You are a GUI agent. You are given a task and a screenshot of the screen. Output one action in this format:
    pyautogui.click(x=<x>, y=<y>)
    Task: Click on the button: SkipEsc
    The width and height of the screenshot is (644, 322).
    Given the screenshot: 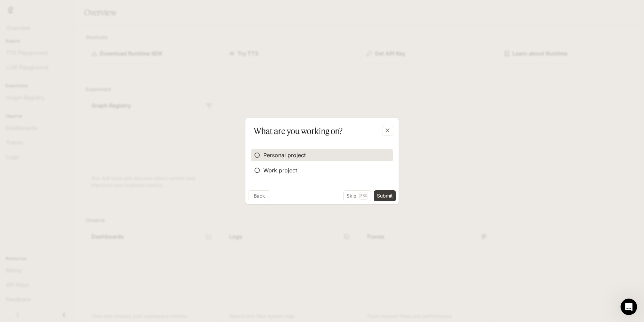 What is the action you would take?
    pyautogui.click(x=357, y=196)
    